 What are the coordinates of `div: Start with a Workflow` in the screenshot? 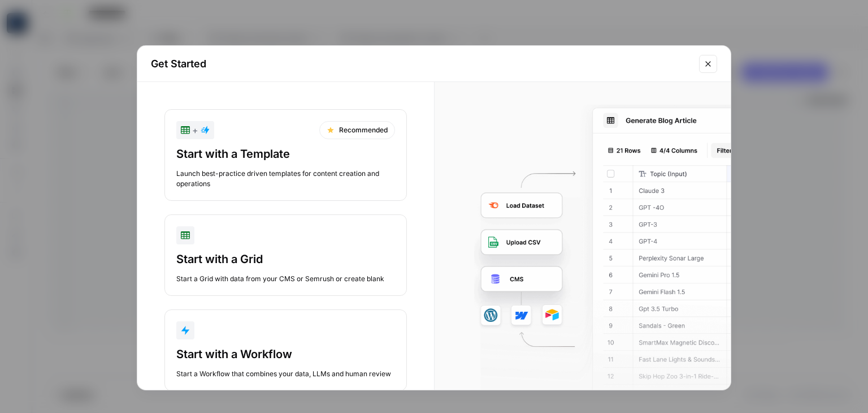 It's located at (286, 354).